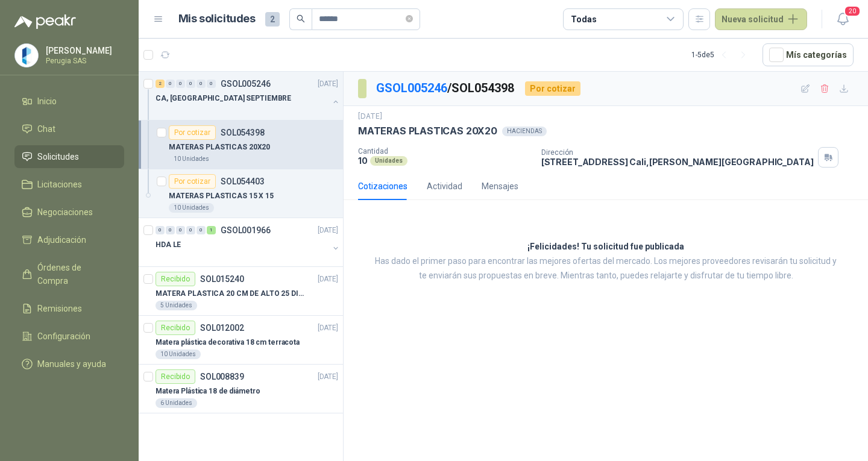  I want to click on span: Órdenes de Compra, so click(75, 274).